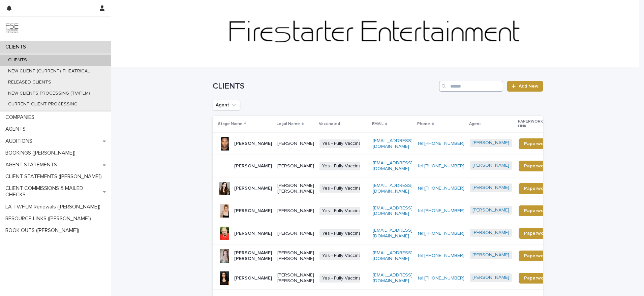 This screenshot has height=296, width=644. Describe the element at coordinates (43, 104) in the screenshot. I see `p: CURRENT CLIENT PROCESSING` at that location.